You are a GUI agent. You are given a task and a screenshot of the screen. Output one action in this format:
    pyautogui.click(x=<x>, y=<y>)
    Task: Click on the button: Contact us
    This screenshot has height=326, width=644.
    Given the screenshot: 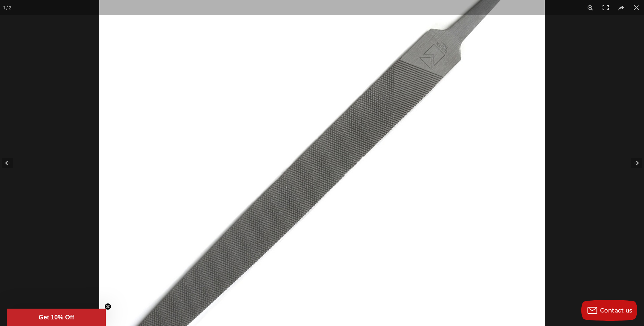 What is the action you would take?
    pyautogui.click(x=609, y=310)
    